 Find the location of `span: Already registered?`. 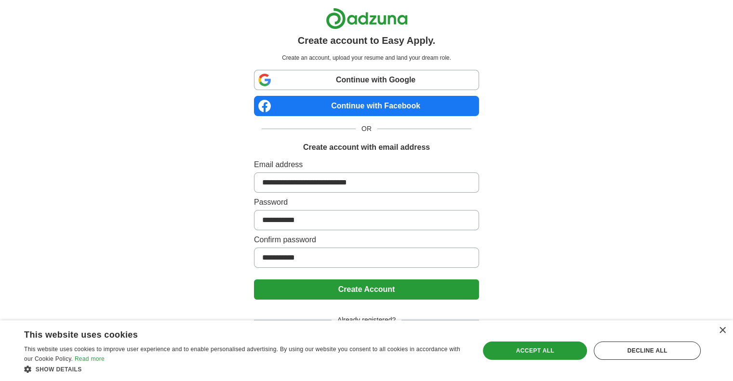

span: Already registered? is located at coordinates (366, 320).